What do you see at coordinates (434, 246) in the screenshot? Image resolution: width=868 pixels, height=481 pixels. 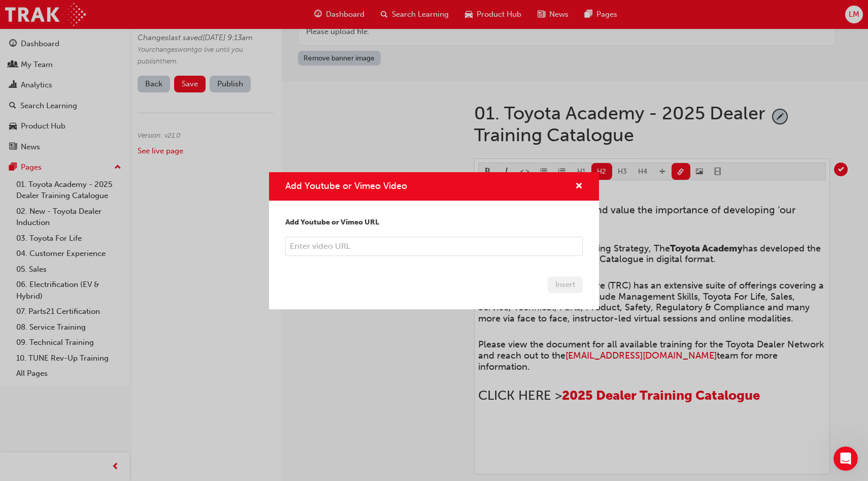 I see `input: Enter video URL` at bounding box center [434, 246].